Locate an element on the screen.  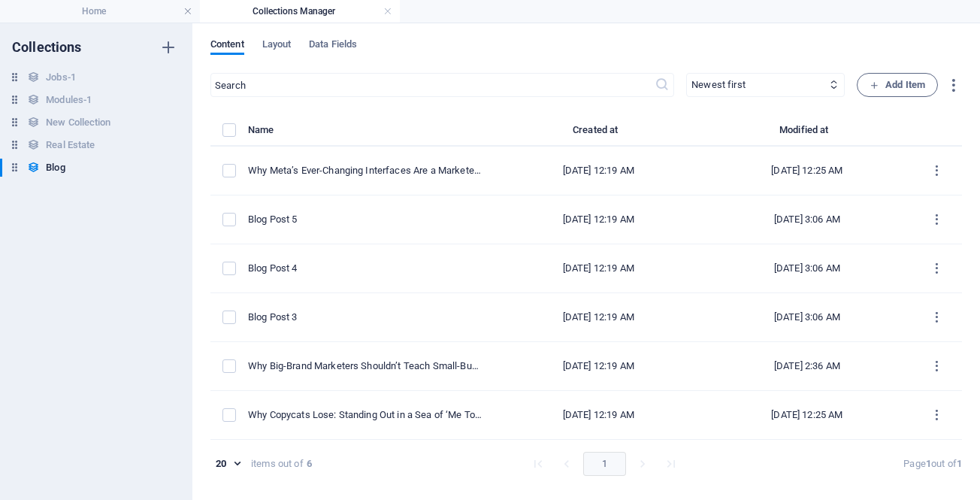
button: Add Item is located at coordinates (897, 85).